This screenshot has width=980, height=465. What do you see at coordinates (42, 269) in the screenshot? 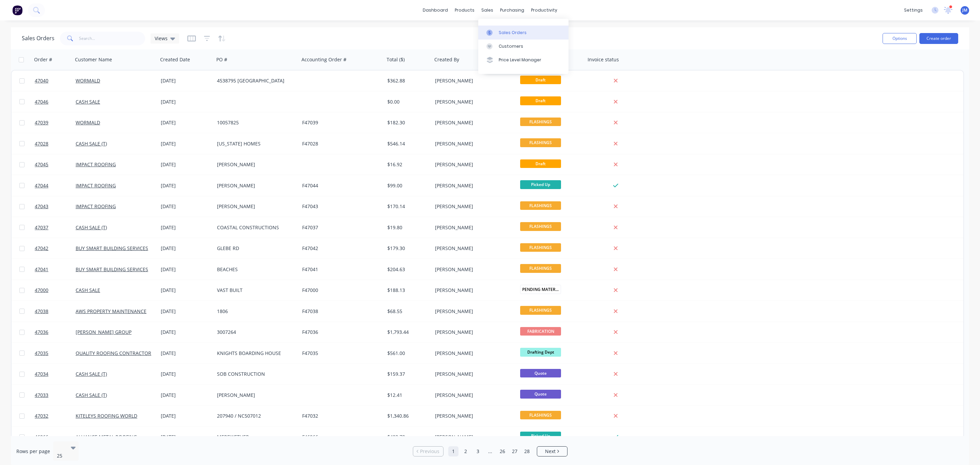
I see `span: 47041` at bounding box center [42, 269].